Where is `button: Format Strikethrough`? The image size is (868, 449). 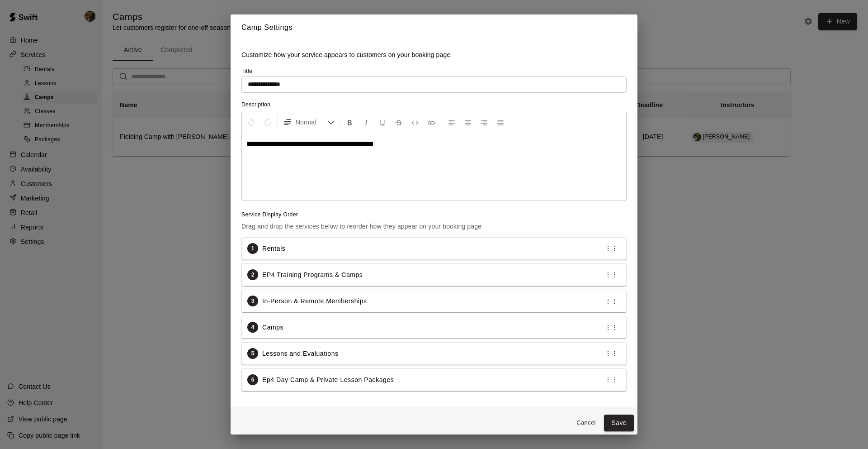
button: Format Strikethrough is located at coordinates (399, 122).